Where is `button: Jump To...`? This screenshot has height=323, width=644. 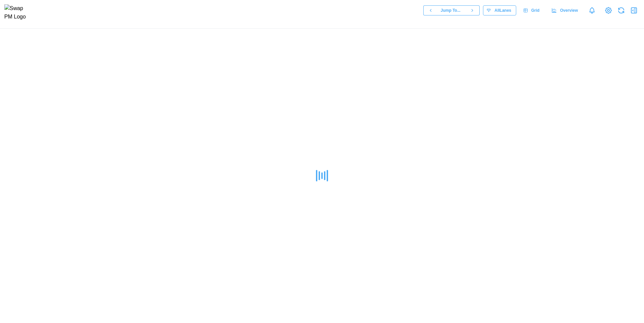 button: Jump To... is located at coordinates (451, 10).